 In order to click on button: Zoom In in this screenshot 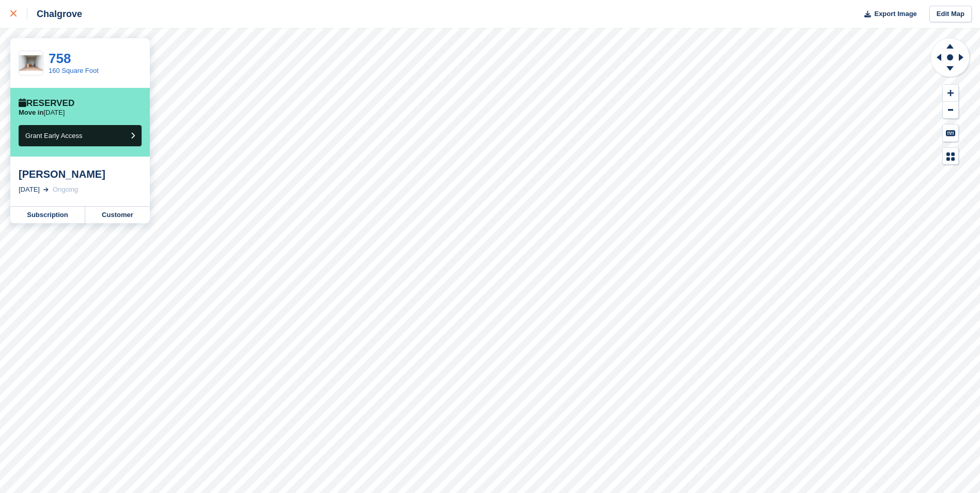, I will do `click(951, 93)`.